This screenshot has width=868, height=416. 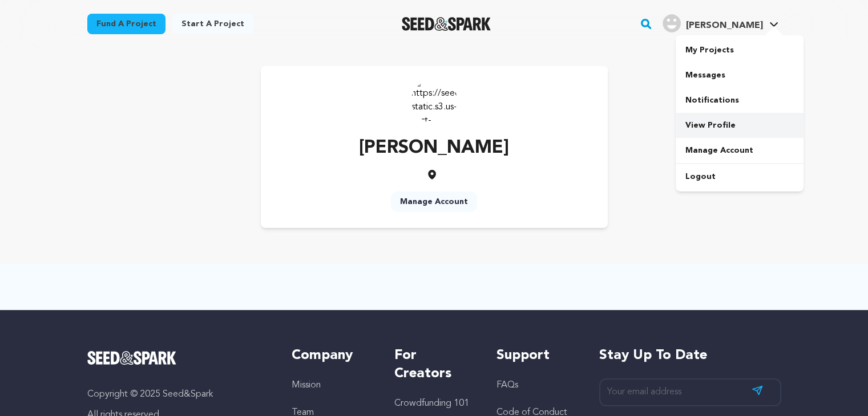 What do you see at coordinates (331, 356) in the screenshot?
I see `h5: Company` at bounding box center [331, 356].